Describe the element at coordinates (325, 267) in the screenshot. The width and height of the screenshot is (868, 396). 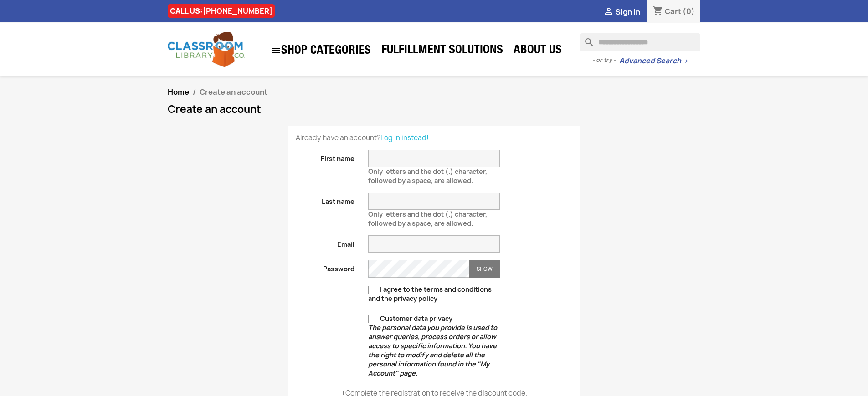
I see `label: Password` at that location.